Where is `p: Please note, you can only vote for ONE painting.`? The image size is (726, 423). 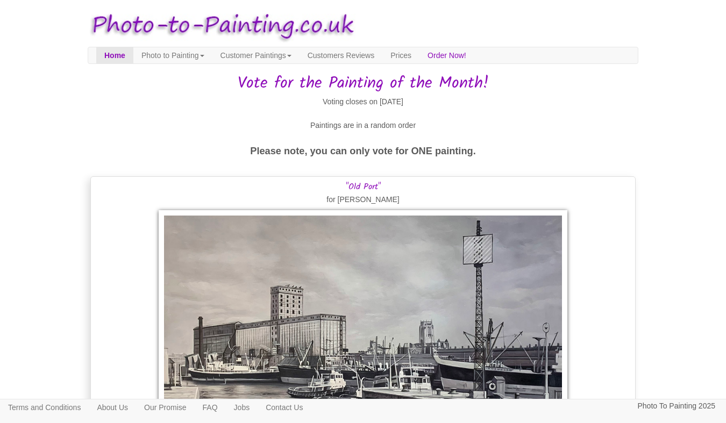 p: Please note, you can only vote for ONE painting. is located at coordinates (363, 152).